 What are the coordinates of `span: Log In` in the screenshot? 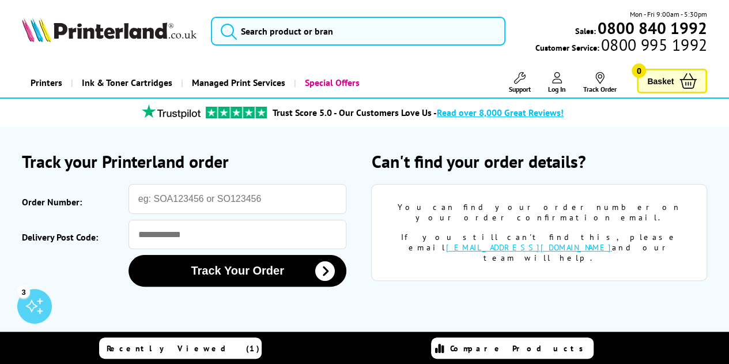 It's located at (557, 89).